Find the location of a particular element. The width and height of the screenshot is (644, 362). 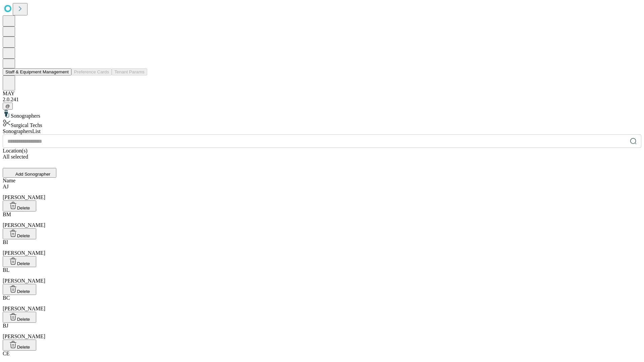

div: MAY is located at coordinates (322, 93).